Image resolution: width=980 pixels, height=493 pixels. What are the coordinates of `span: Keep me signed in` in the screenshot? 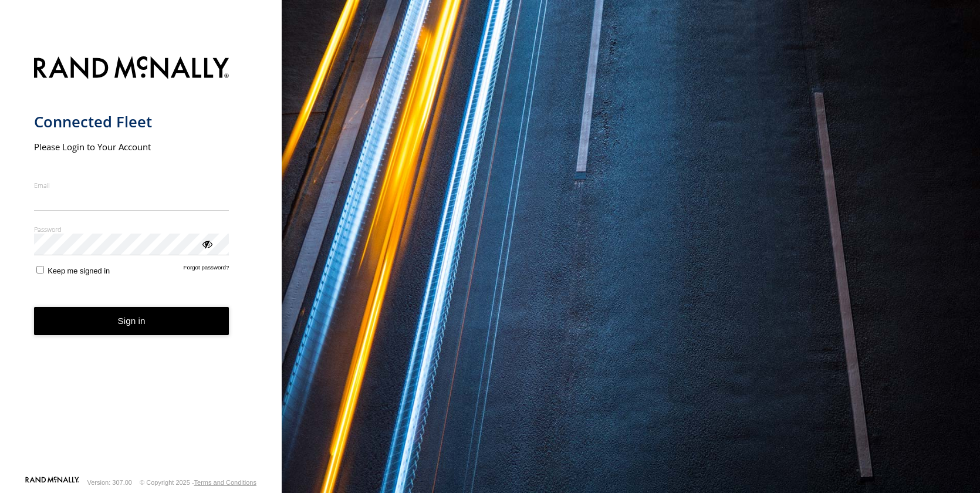 It's located at (79, 271).